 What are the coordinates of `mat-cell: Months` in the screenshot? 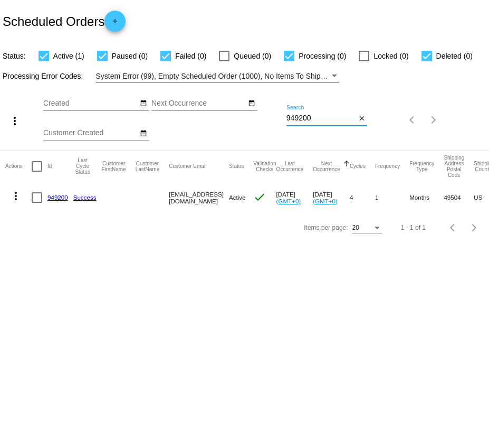 It's located at (426, 197).